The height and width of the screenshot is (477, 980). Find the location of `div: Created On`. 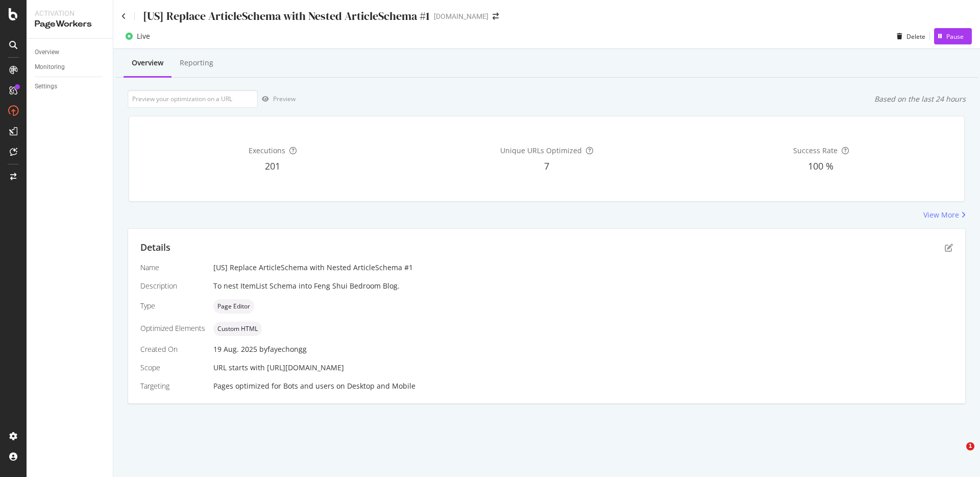

div: Created On is located at coordinates (173, 349).